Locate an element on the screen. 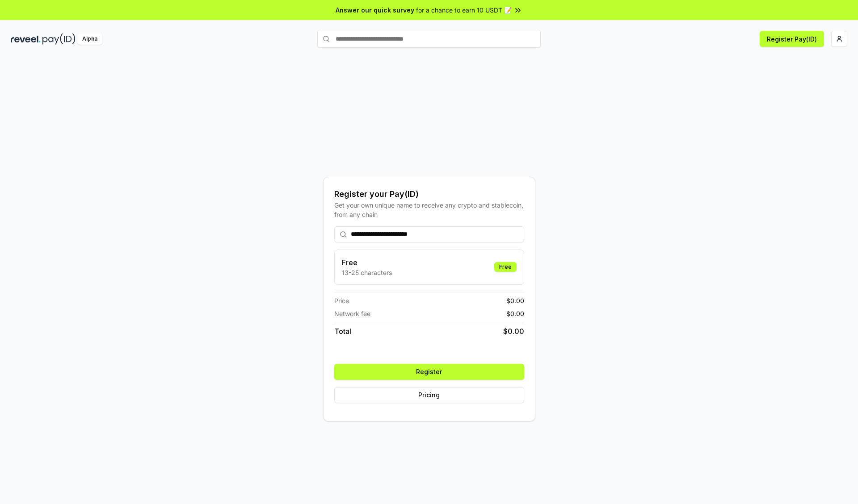  span: Price is located at coordinates (341, 300).